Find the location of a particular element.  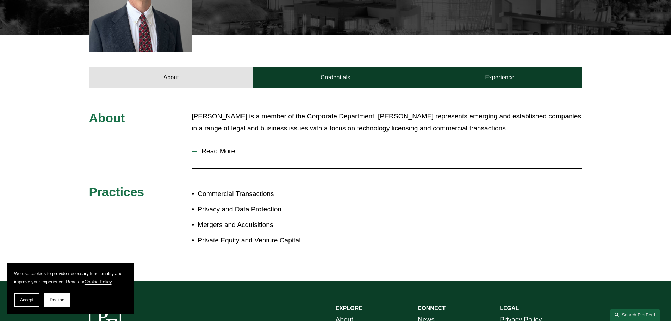

span: Decline is located at coordinates (57, 300).